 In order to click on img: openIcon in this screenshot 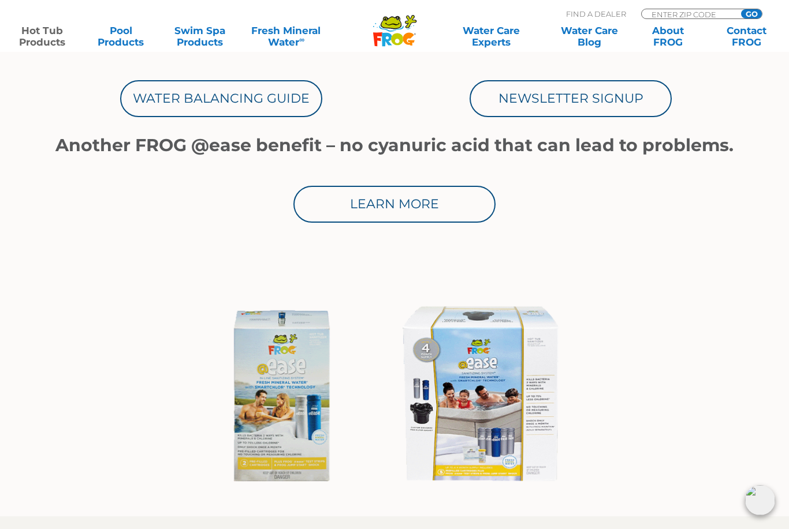, I will do `click(760, 501)`.